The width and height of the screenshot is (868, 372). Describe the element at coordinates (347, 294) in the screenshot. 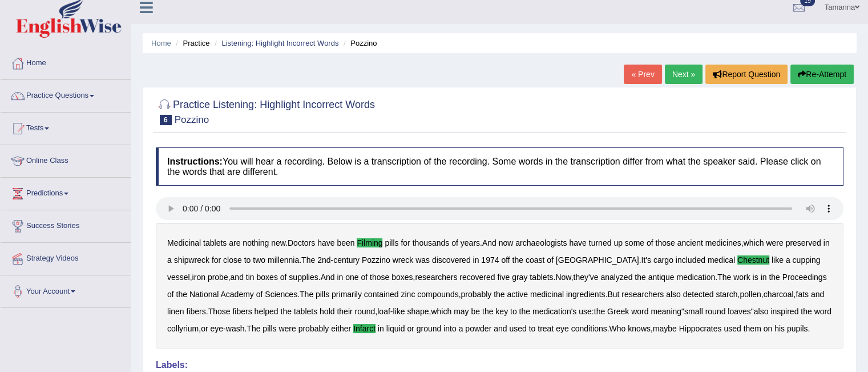

I see `b: primarily` at that location.